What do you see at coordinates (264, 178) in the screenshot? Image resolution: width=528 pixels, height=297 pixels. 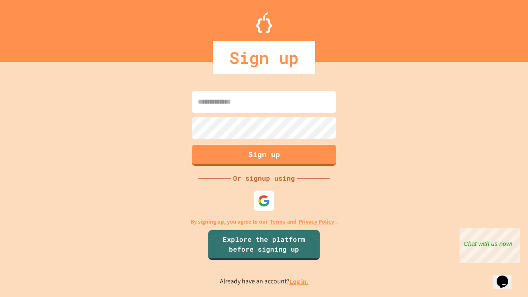 I see `div: Or signup using` at bounding box center [264, 178].